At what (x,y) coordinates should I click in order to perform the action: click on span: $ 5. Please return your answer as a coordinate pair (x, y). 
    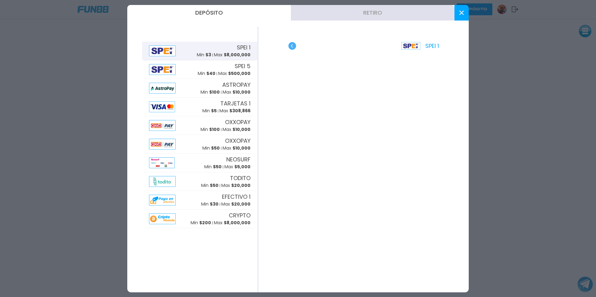
    Looking at the image, I should click on (214, 111).